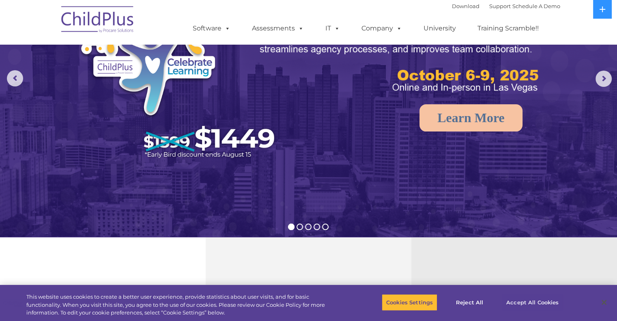  I want to click on a: IT, so click(333, 28).